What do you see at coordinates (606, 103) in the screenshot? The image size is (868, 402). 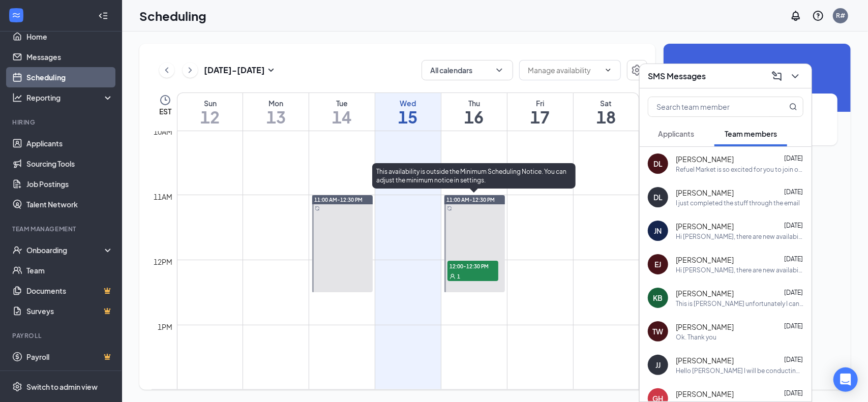 I see `div: Sat` at bounding box center [606, 103].